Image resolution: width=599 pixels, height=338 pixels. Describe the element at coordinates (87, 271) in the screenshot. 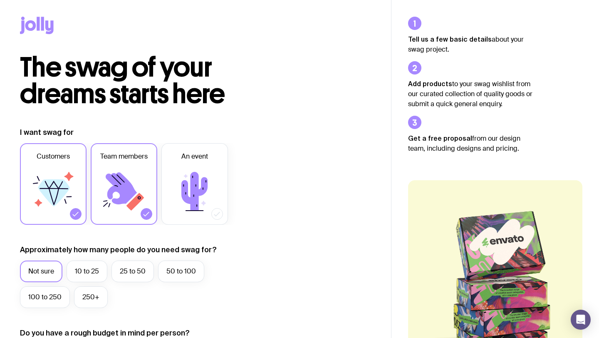

I see `label: 10 to 25` at that location.